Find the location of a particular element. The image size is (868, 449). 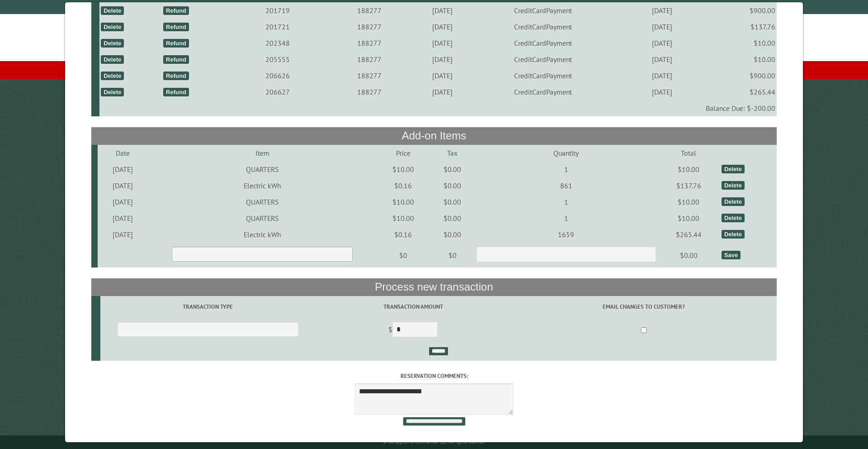

th: Add-on Items is located at coordinates (434, 136).